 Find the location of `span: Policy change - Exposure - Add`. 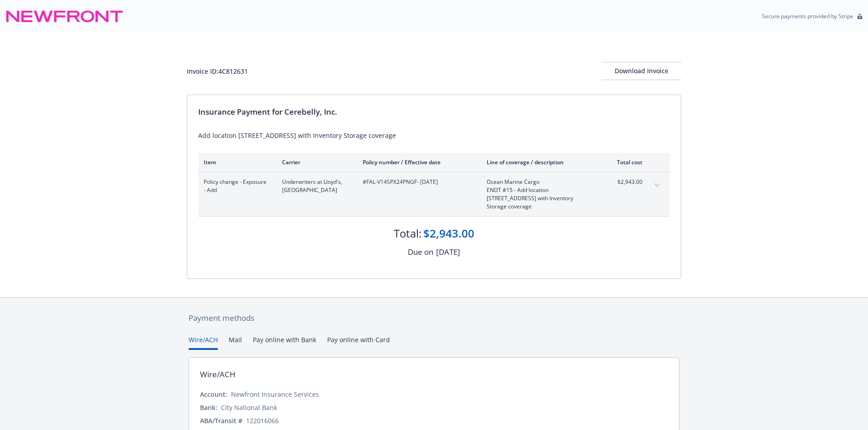

span: Policy change - Exposure - Add is located at coordinates (235, 186).